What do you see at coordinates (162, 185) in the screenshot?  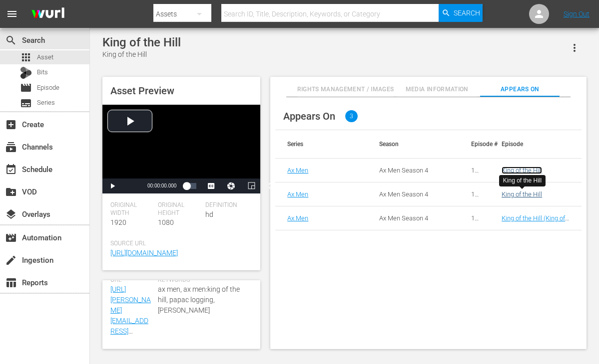 I see `span: 00:00:00.000` at bounding box center [162, 185].